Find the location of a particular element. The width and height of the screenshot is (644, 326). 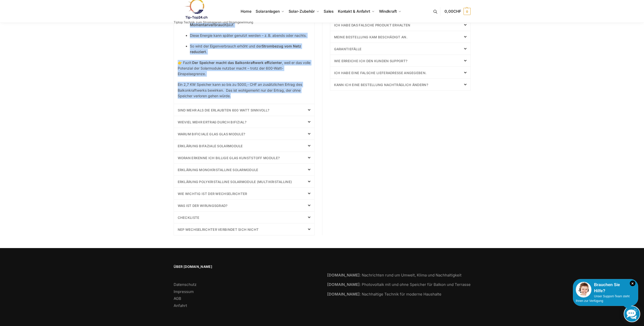

span: Solar-Zubehör is located at coordinates (302, 11).